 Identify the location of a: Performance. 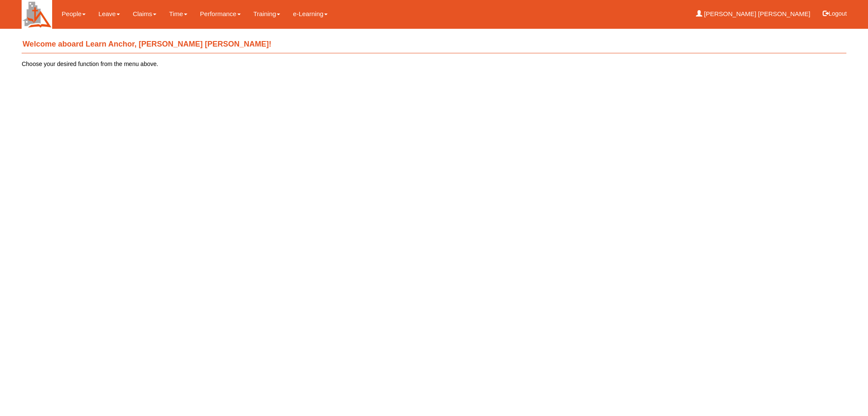
(220, 14).